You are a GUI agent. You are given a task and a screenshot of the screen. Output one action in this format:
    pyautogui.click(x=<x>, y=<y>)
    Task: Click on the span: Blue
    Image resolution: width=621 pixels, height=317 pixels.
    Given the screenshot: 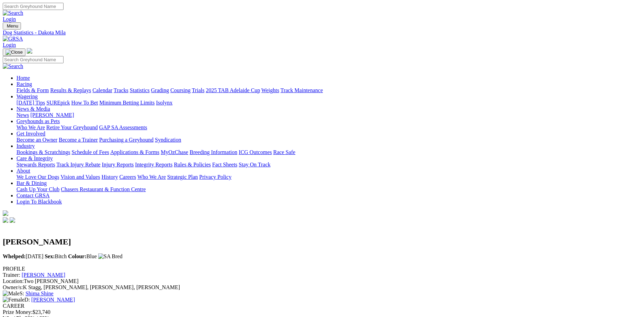 What is the action you would take?
    pyautogui.click(x=82, y=256)
    